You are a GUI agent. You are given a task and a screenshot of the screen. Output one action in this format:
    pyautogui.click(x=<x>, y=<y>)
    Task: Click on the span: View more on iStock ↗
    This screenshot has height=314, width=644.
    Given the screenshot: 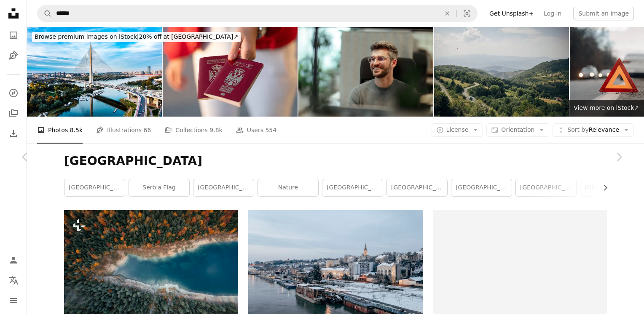 What is the action you would take?
    pyautogui.click(x=606, y=108)
    